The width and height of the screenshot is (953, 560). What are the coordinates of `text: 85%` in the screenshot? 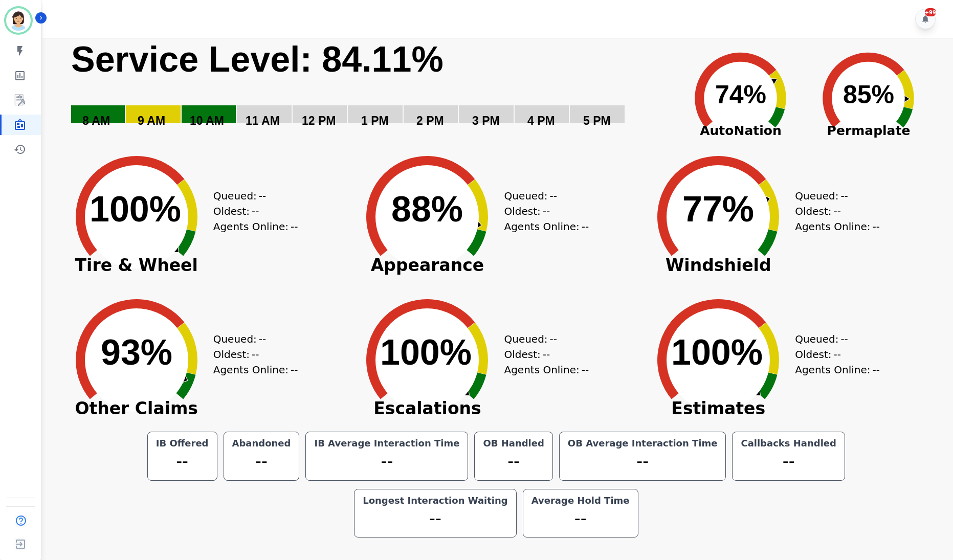 It's located at (869, 95).